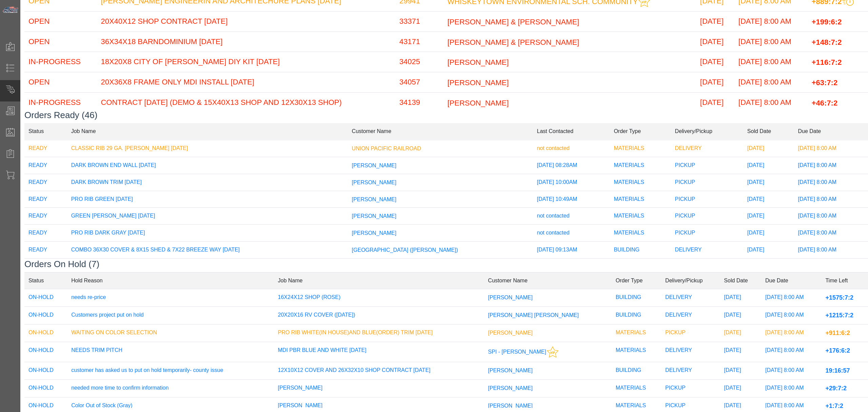  Describe the element at coordinates (170, 316) in the screenshot. I see `td: Customers project put on hold` at that location.